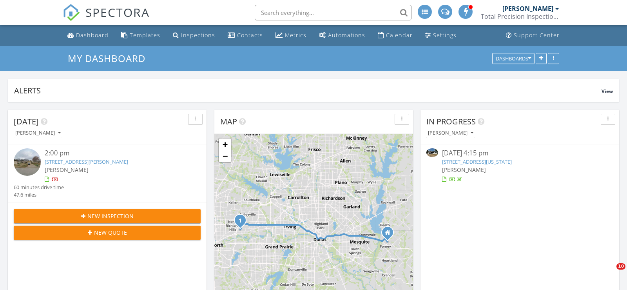 The height and width of the screenshot is (290, 627). I want to click on a: Zoom out, so click(225, 156).